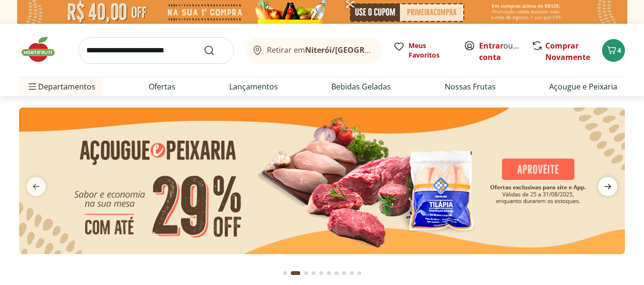 The height and width of the screenshot is (285, 644). What do you see at coordinates (336, 273) in the screenshot?
I see `button: Go to page 7 from fs-carousel` at bounding box center [336, 273].